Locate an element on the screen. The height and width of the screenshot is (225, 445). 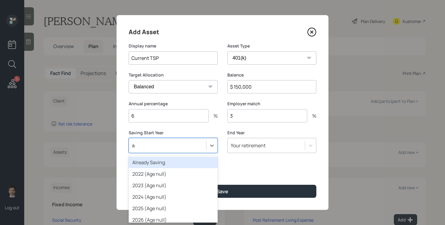
label: Annual percentage is located at coordinates (173, 104).